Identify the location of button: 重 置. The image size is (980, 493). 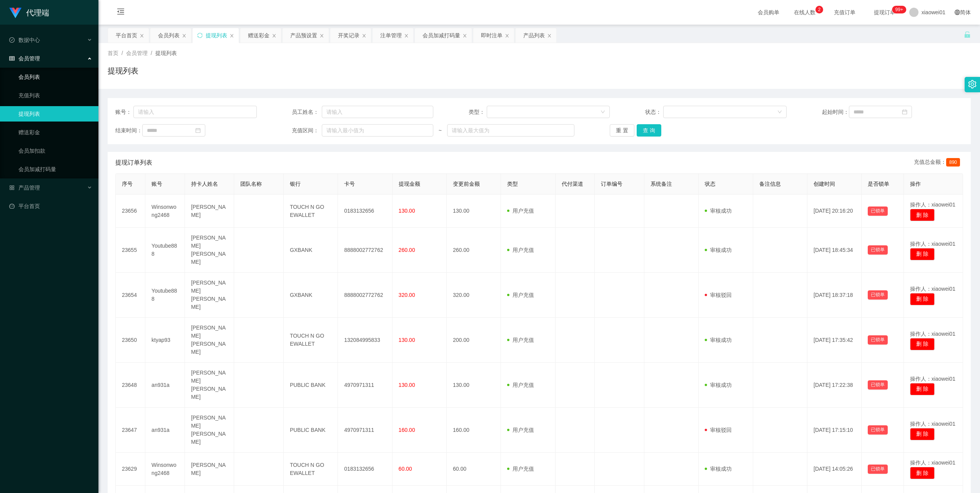
(622, 130).